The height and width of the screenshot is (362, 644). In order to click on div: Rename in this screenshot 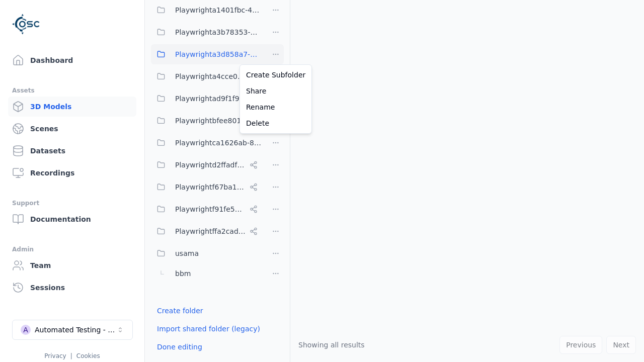, I will do `click(276, 107)`.